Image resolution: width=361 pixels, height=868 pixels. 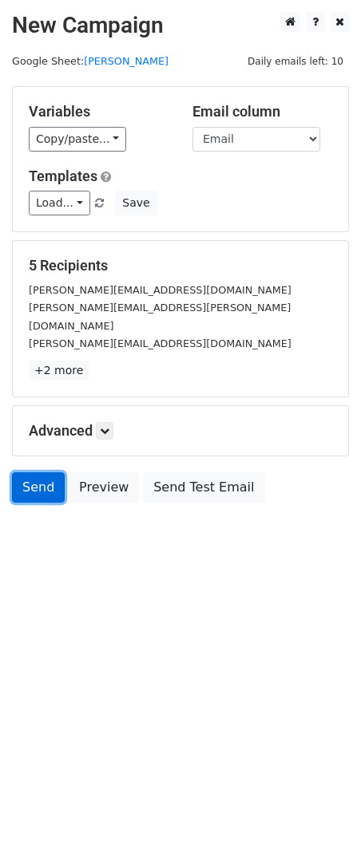 I want to click on h5: Advanced, so click(x=180, y=431).